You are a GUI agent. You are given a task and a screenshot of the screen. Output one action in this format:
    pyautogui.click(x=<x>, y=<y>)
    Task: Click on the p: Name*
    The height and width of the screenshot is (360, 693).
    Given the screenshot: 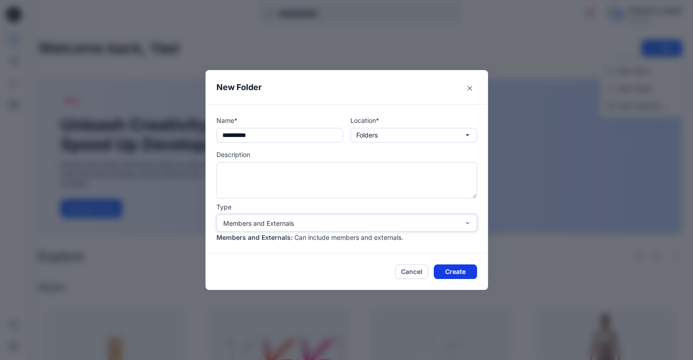 What is the action you would take?
    pyautogui.click(x=280, y=120)
    